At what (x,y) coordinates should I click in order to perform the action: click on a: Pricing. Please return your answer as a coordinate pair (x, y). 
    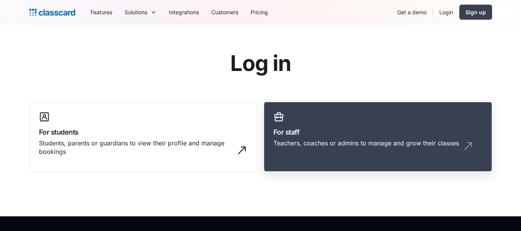
    Looking at the image, I should click on (259, 12).